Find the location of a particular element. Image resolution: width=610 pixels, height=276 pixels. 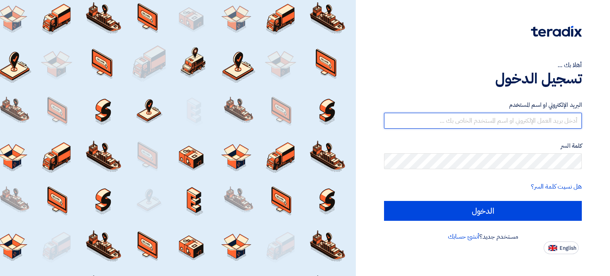

div: أهلا بك ... is located at coordinates (483, 65).